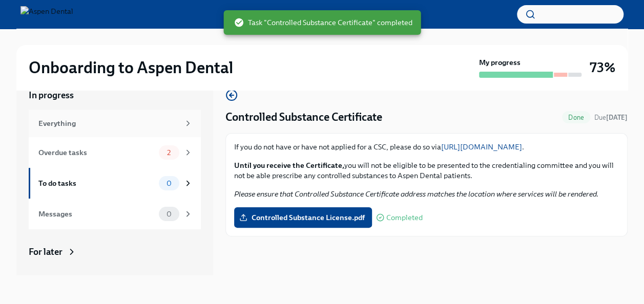 This screenshot has height=304, width=644. I want to click on p: If you do not have or have not applied for a CSC, please do so via ., so click(426, 147).